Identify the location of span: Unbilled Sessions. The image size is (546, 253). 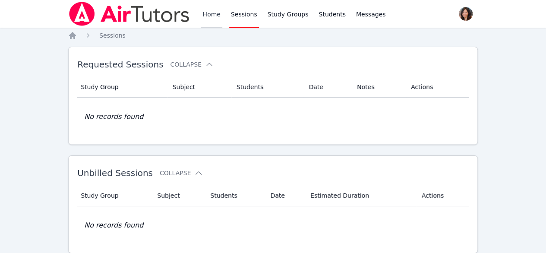
(115, 173).